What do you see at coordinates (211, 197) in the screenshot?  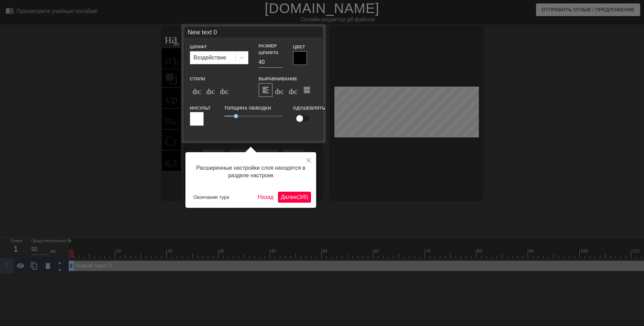 I see `button: Окончание тура` at bounding box center [211, 197].